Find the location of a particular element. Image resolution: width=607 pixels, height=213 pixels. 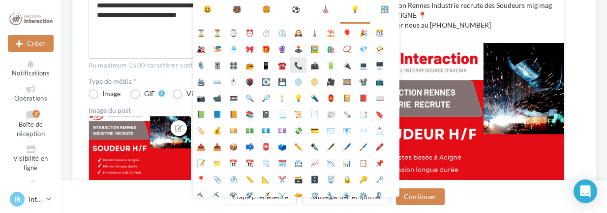

span: IR is located at coordinates (17, 199).